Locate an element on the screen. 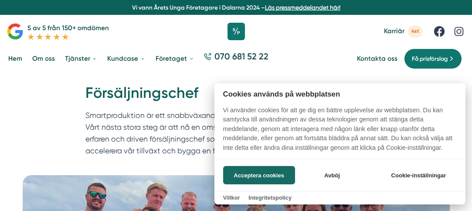 The width and height of the screenshot is (472, 211). button: Acceptera cookies is located at coordinates (259, 175).